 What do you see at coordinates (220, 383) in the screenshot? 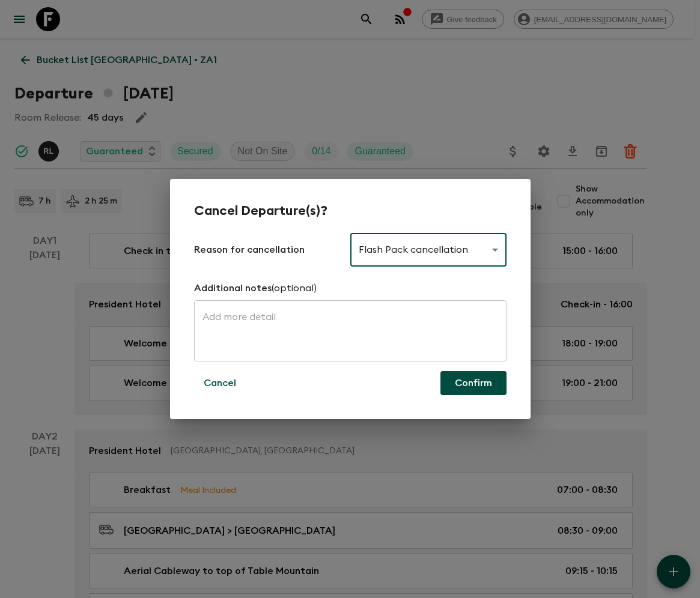
I see `p: Cancel` at bounding box center [220, 383].